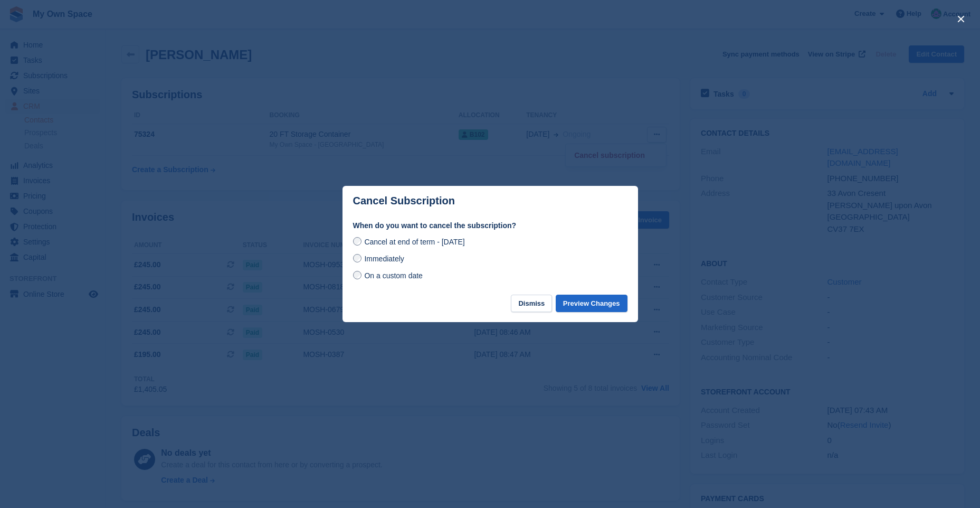 The image size is (980, 508). What do you see at coordinates (393, 276) in the screenshot?
I see `span: On a custom date` at bounding box center [393, 276].